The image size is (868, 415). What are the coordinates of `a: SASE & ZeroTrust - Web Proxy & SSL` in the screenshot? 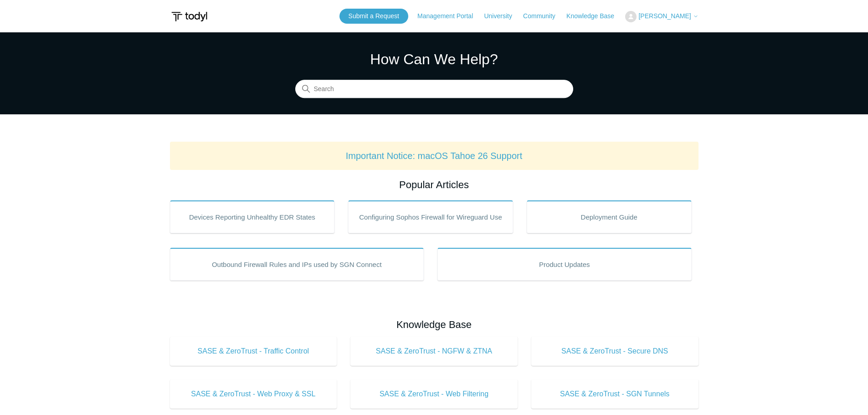 It's located at (253, 394).